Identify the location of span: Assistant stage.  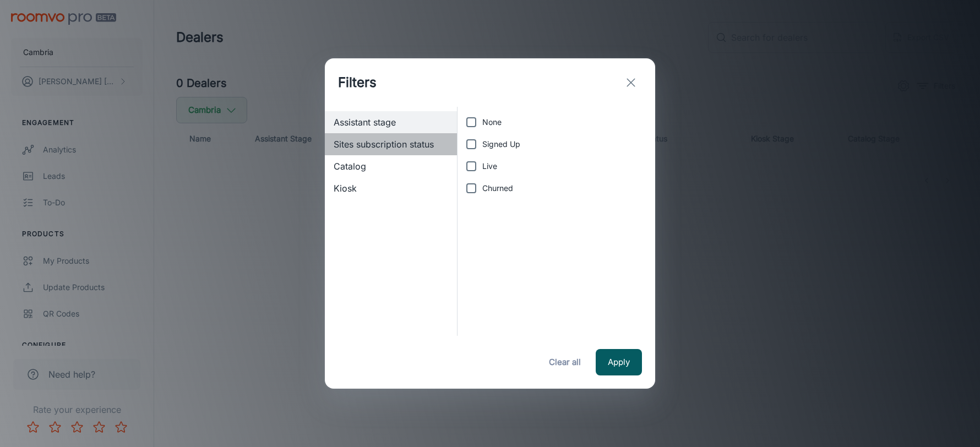
(391, 122).